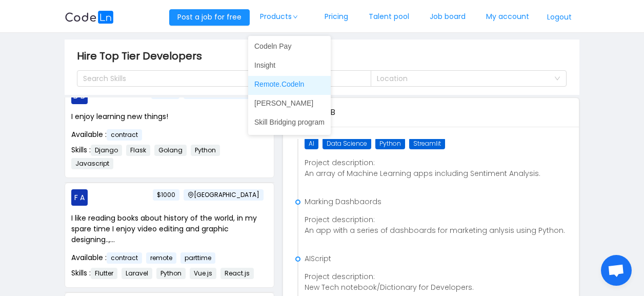  I want to click on span: Javascript, so click(92, 164).